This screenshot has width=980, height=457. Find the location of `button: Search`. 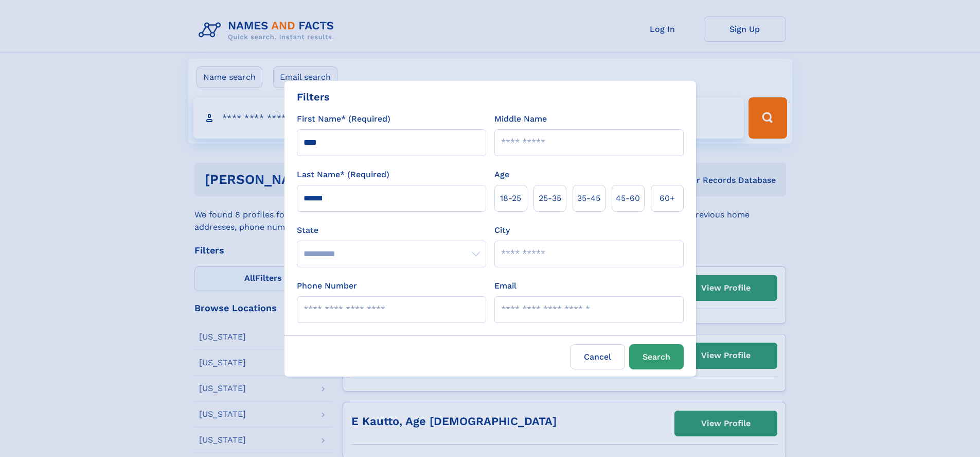

button: Search is located at coordinates (656, 356).